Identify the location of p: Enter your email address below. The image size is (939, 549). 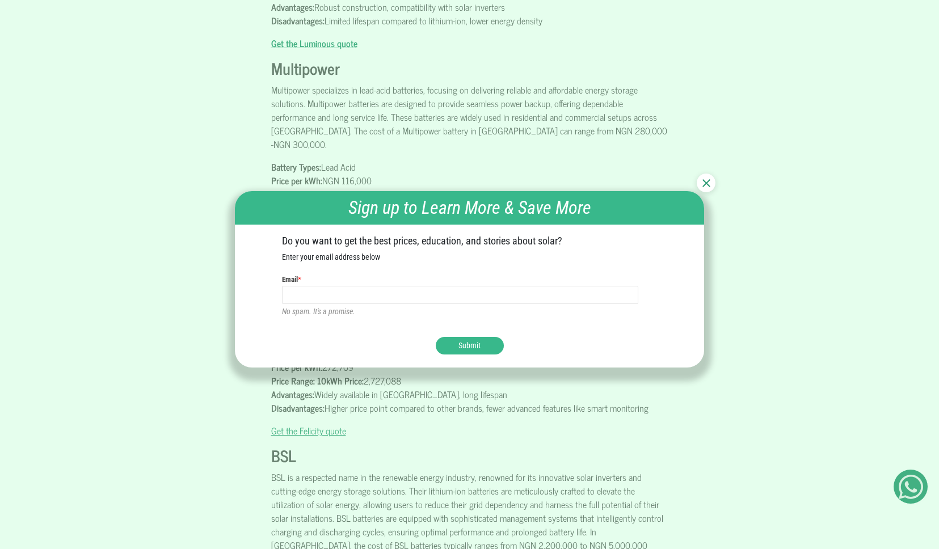
(470, 257).